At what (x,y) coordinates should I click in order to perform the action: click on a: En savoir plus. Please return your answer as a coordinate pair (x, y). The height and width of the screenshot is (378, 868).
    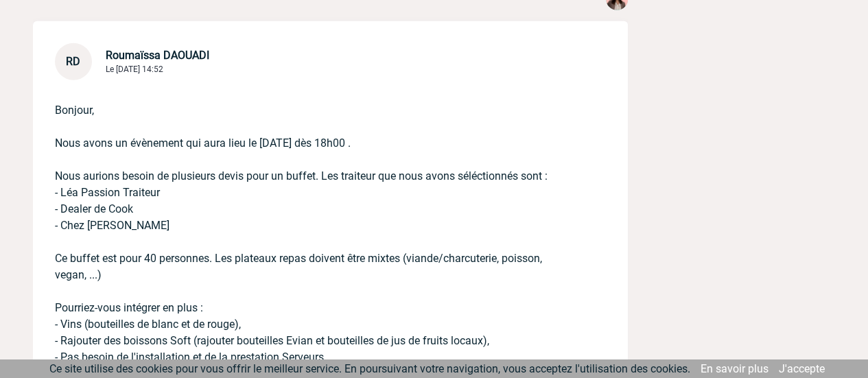
    Looking at the image, I should click on (735, 368).